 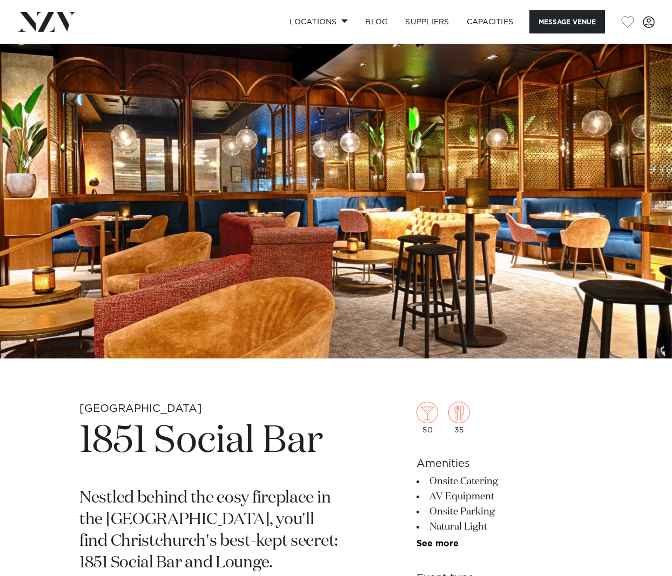 What do you see at coordinates (209, 442) in the screenshot?
I see `h1: 1851 Social Bar` at bounding box center [209, 442].